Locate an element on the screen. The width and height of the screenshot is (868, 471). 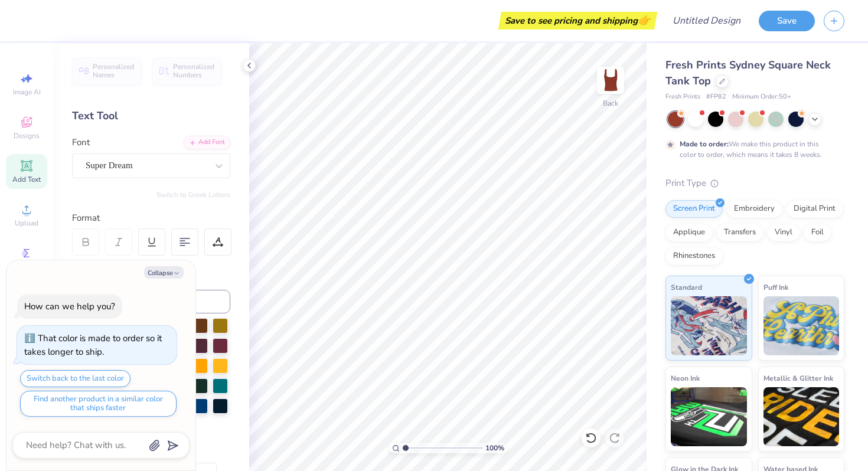
div: Screen Print is located at coordinates (695, 209).